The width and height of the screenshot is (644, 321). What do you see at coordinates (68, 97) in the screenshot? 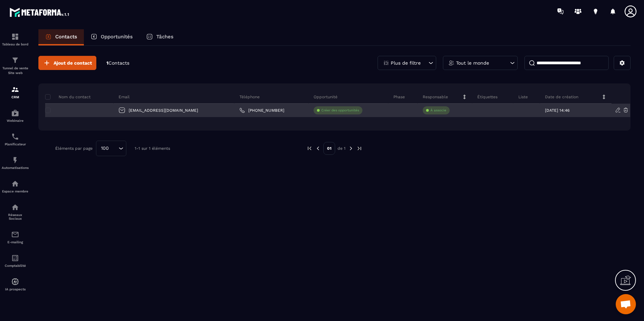
I see `p: Nom du contact` at bounding box center [68, 97].